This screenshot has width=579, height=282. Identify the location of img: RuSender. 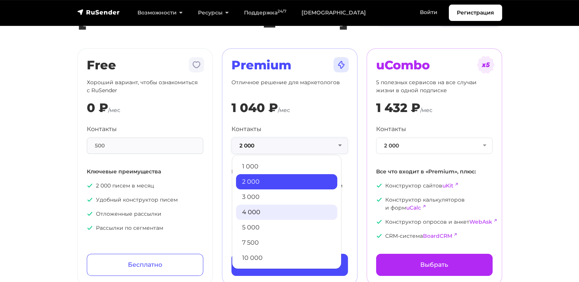
(99, 12).